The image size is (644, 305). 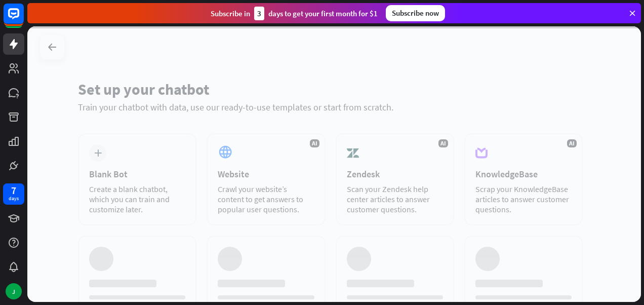 What do you see at coordinates (14, 292) in the screenshot?
I see `div: J` at bounding box center [14, 292].